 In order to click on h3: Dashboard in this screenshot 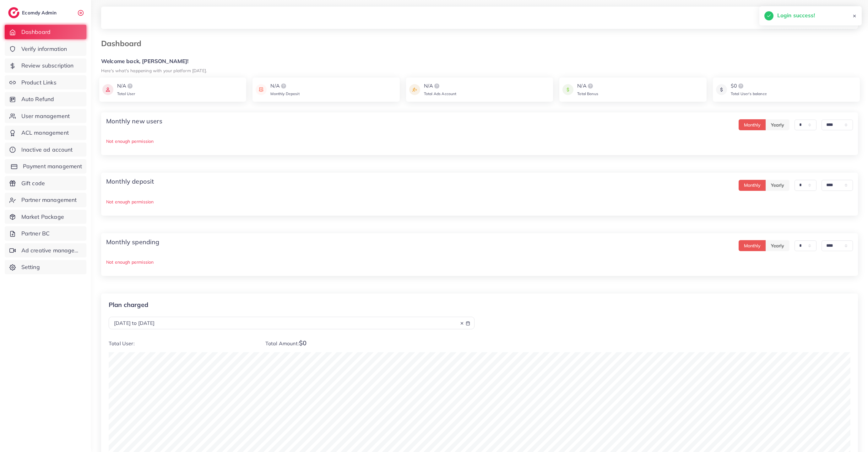, I will do `click(124, 43)`.